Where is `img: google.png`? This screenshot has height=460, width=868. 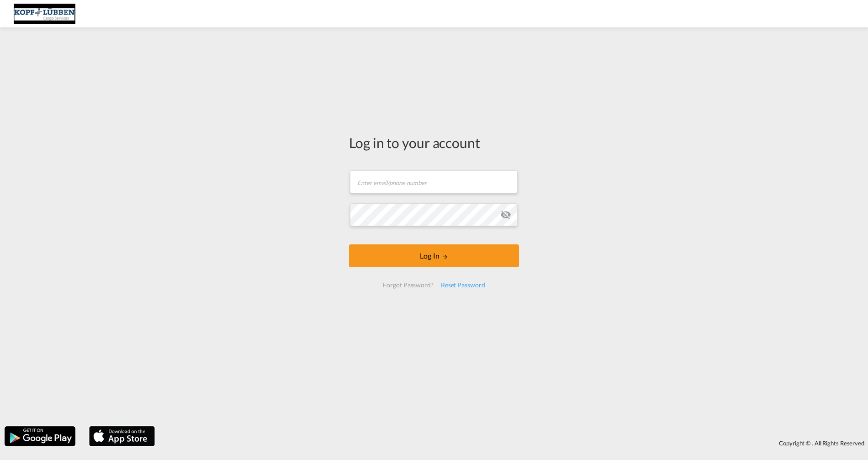
img: google.png is located at coordinates (40, 436).